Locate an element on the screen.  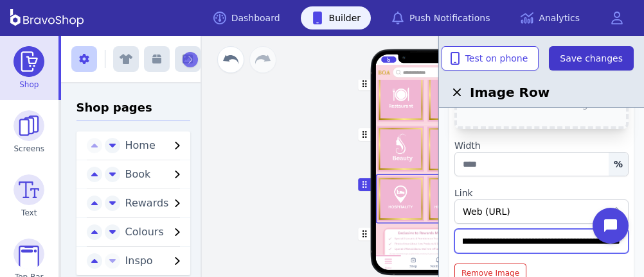
span: Save changes is located at coordinates (591, 59).